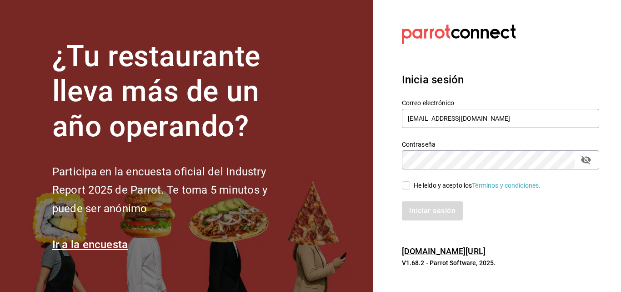 Image resolution: width=621 pixels, height=292 pixels. Describe the element at coordinates (501, 144) in the screenshot. I see `label: Contraseña` at that location.